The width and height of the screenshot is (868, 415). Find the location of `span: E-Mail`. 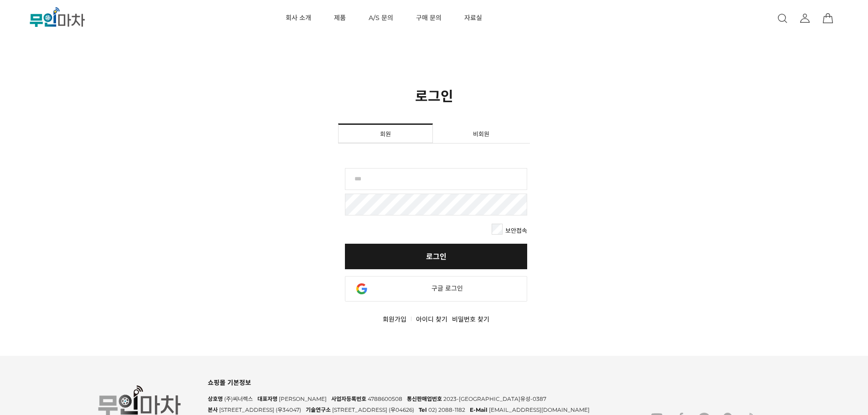

span: E-Mail is located at coordinates (478, 410).